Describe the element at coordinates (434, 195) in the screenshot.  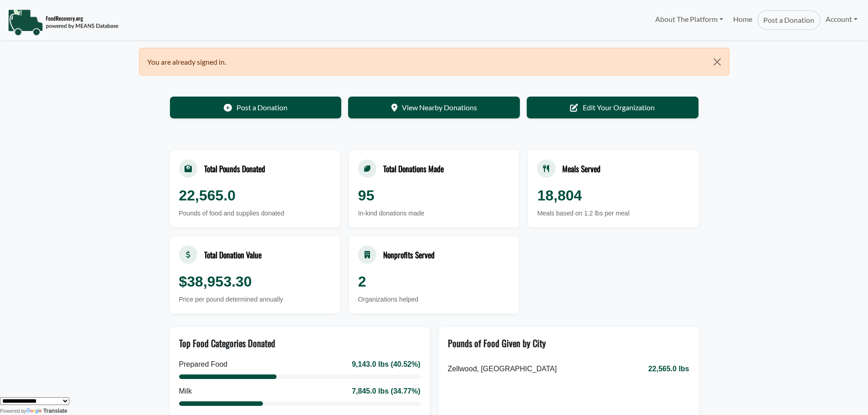
I see `div: 95` at that location.